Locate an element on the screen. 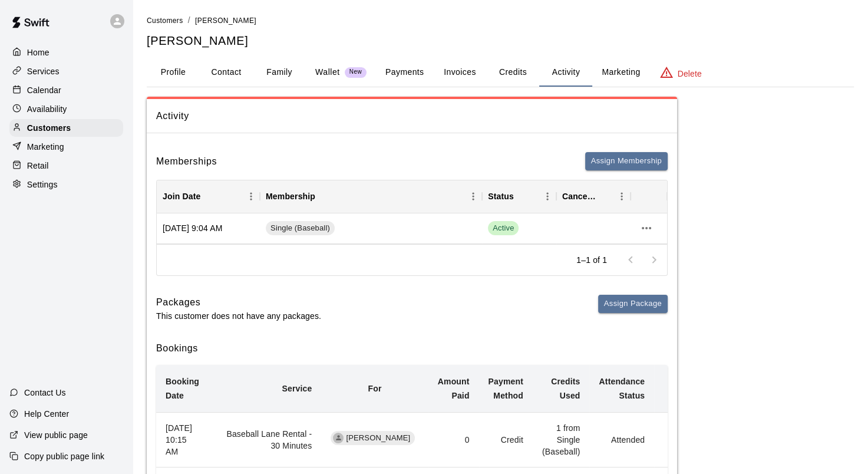 This screenshot has width=868, height=474. b: Attendance Status is located at coordinates (622, 389).